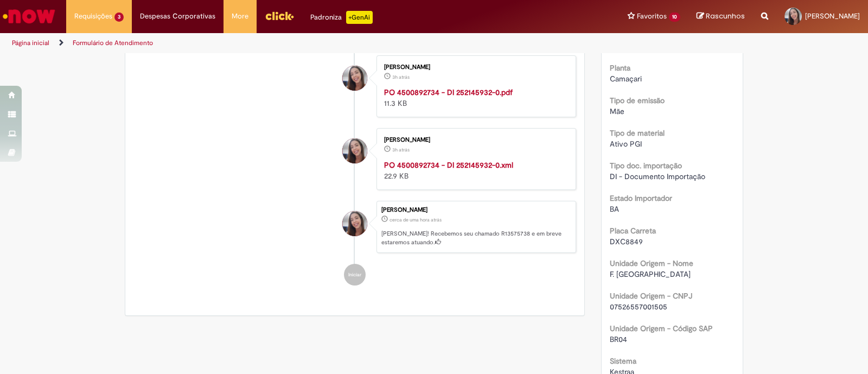 Image resolution: width=868 pixels, height=374 pixels. I want to click on b: Tipo doc. importação, so click(646, 166).